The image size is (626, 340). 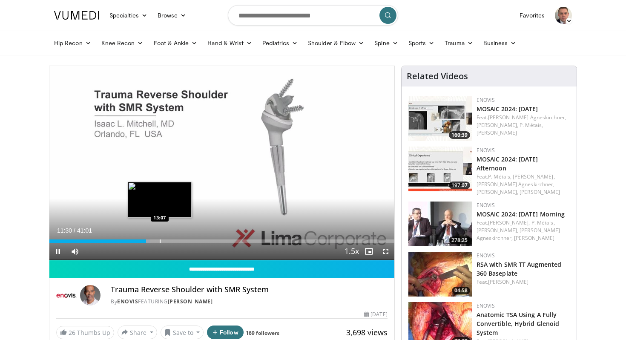 I want to click on a: Pediatrics, so click(x=280, y=43).